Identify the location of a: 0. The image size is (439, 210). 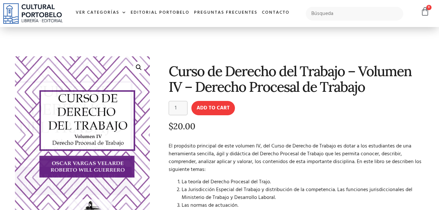
(425, 11).